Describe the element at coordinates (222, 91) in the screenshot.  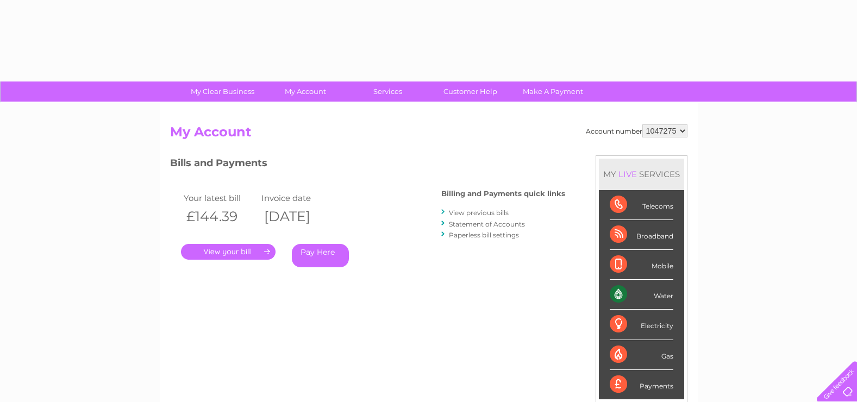
I see `a: My Clear Business` at that location.